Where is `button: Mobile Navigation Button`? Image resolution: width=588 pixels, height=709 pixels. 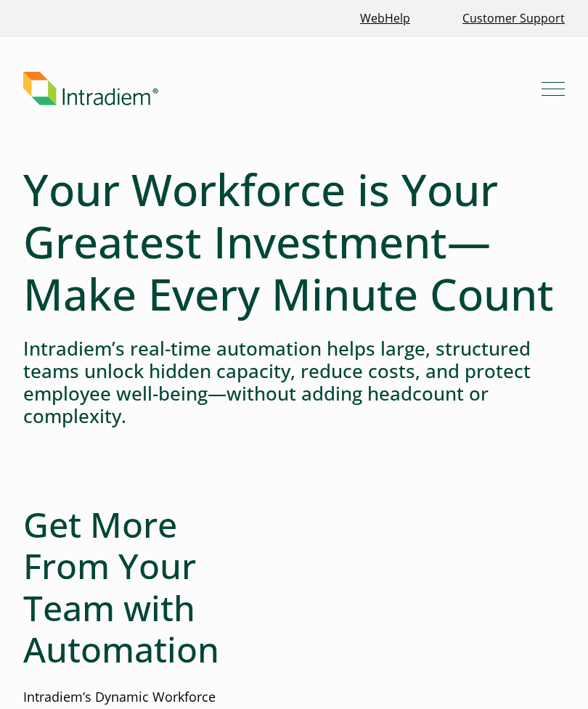
button: Mobile Navigation Button is located at coordinates (553, 88).